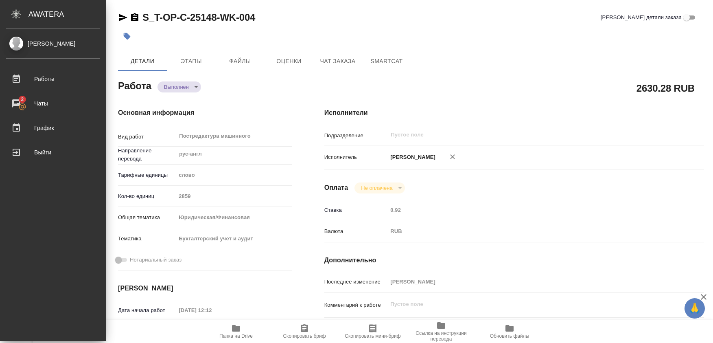  I want to click on div: RUB, so click(530, 231).